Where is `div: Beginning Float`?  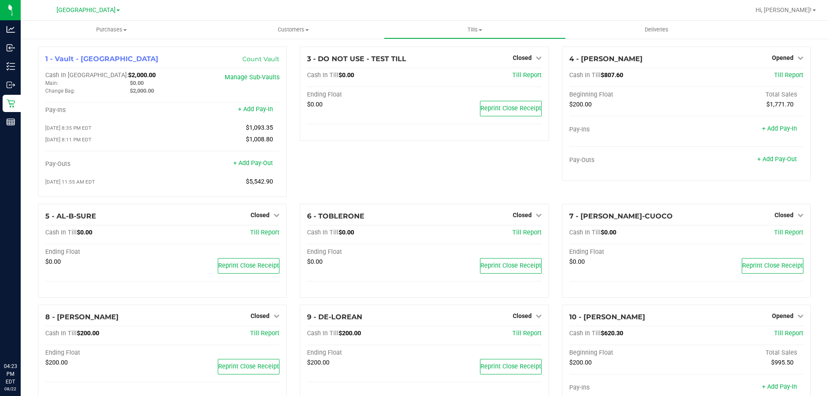 div: Beginning Float is located at coordinates (628, 353).